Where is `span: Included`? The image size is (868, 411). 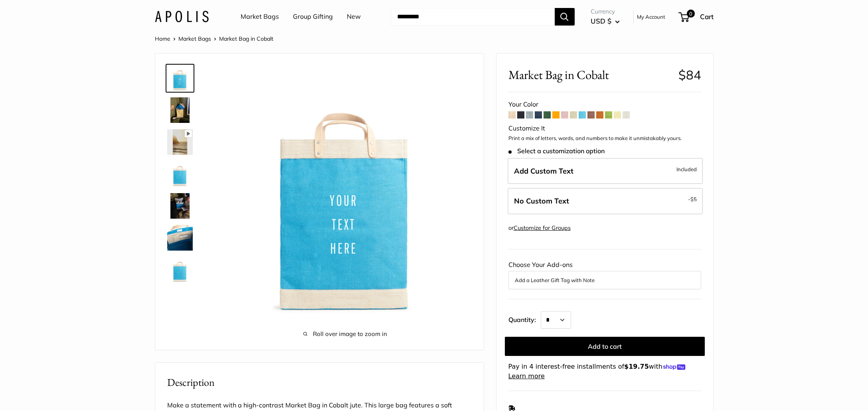 span: Included is located at coordinates (686, 169).